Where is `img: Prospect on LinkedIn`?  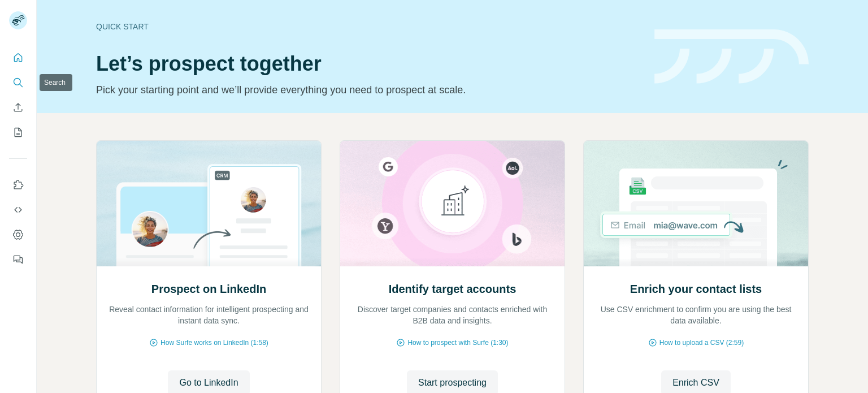 img: Prospect on LinkedIn is located at coordinates (208, 204).